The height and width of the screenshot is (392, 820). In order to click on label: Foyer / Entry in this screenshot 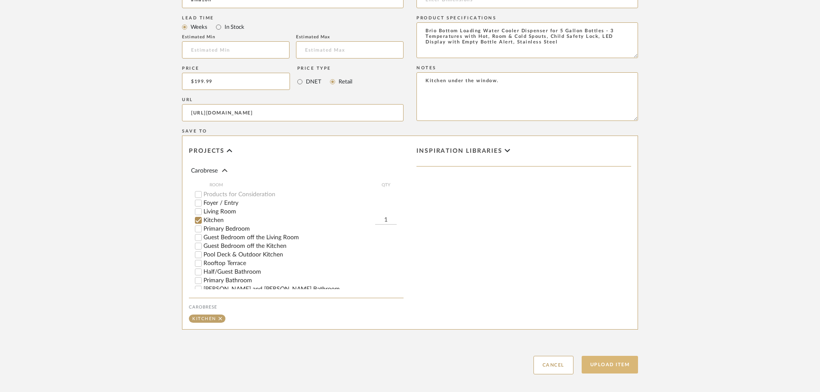, I will do `click(303, 203)`.